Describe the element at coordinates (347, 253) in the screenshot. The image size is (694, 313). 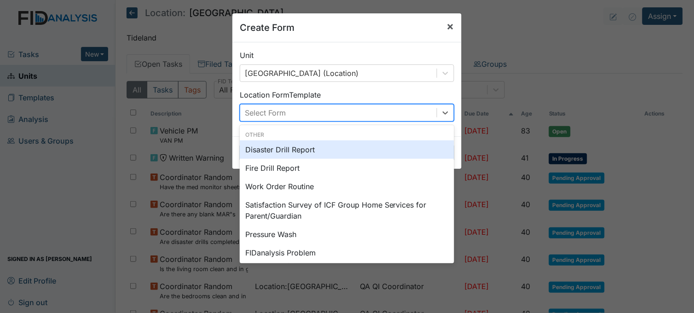
I see `div: FIDanalysis Problem` at that location.